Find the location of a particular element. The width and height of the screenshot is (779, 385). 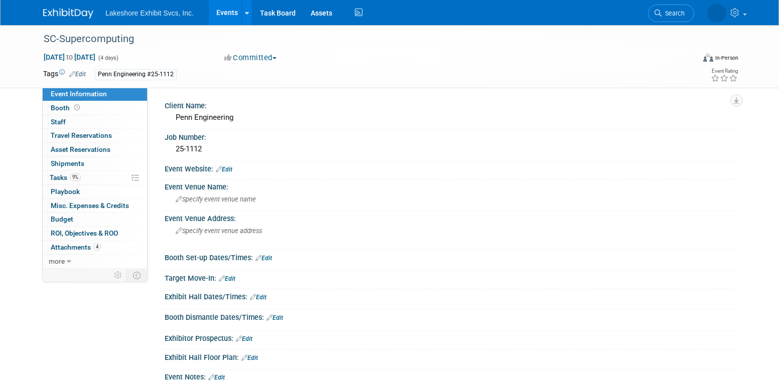

span: ROI, Objectives & ROO is located at coordinates (84, 233).